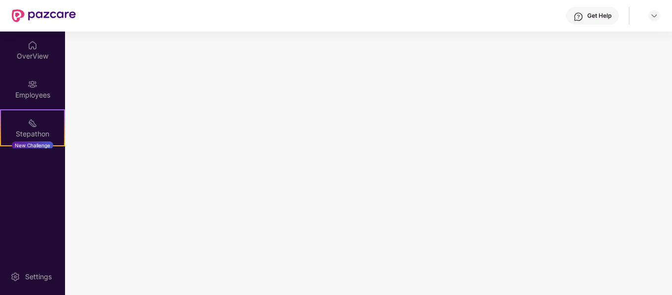 The width and height of the screenshot is (672, 295). Describe the element at coordinates (33, 134) in the screenshot. I see `div: Stepathon` at that location.